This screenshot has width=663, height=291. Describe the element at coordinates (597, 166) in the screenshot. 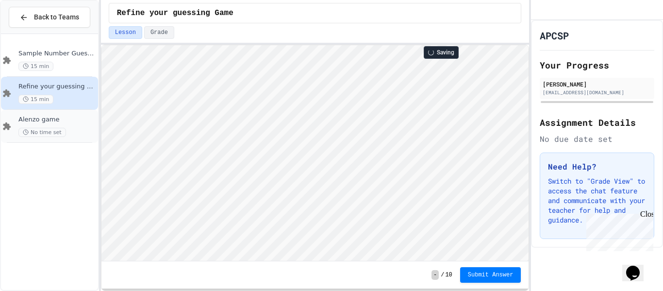

I see `h3: Need Help?` at that location.